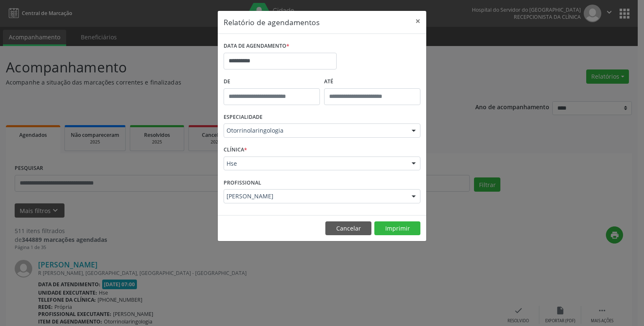 The height and width of the screenshot is (326, 644). I want to click on label: PROFISSIONAL, so click(243, 182).